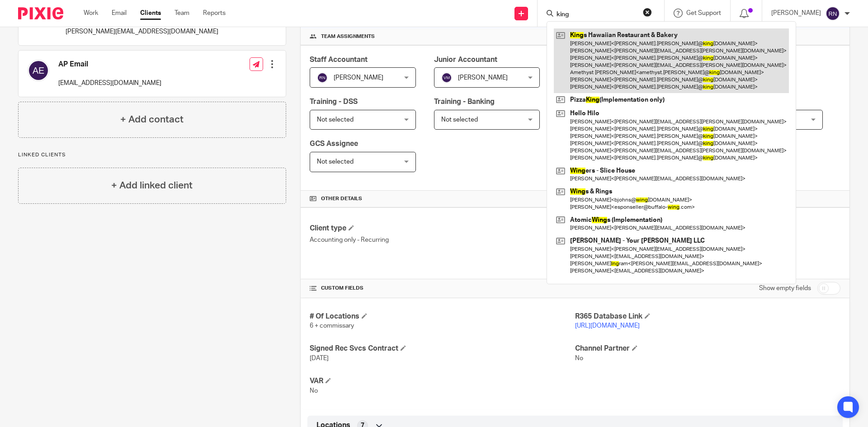  Describe the element at coordinates (152, 155) in the screenshot. I see `p: Linked clients` at that location.